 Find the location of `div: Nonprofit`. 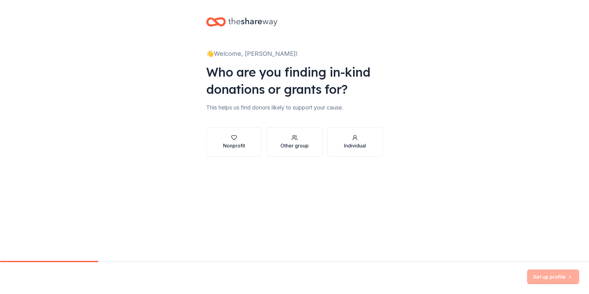

div: Nonprofit is located at coordinates (234, 146).